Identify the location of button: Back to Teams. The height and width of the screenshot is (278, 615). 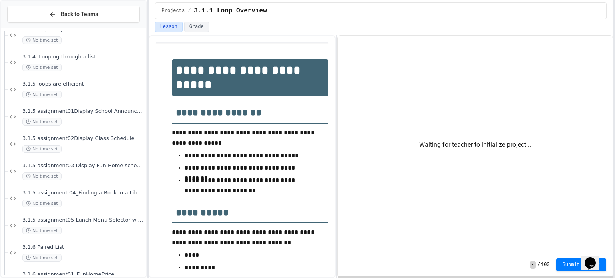
(73, 14).